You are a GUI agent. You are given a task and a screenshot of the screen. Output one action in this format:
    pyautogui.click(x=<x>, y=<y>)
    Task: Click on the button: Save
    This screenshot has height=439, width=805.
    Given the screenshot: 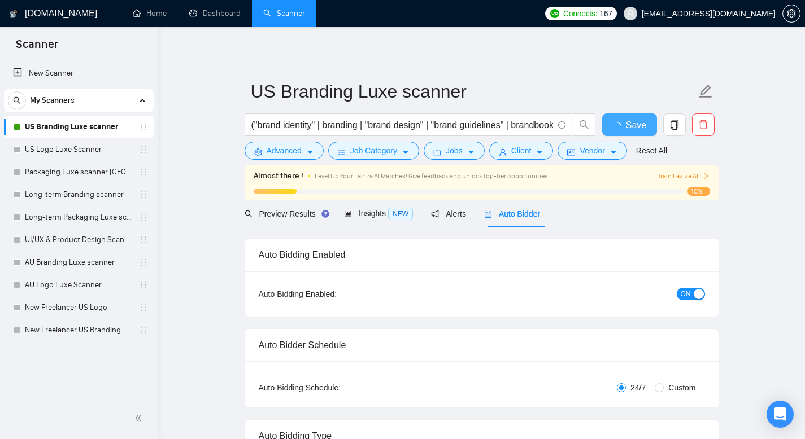 What is the action you would take?
    pyautogui.click(x=629, y=125)
    